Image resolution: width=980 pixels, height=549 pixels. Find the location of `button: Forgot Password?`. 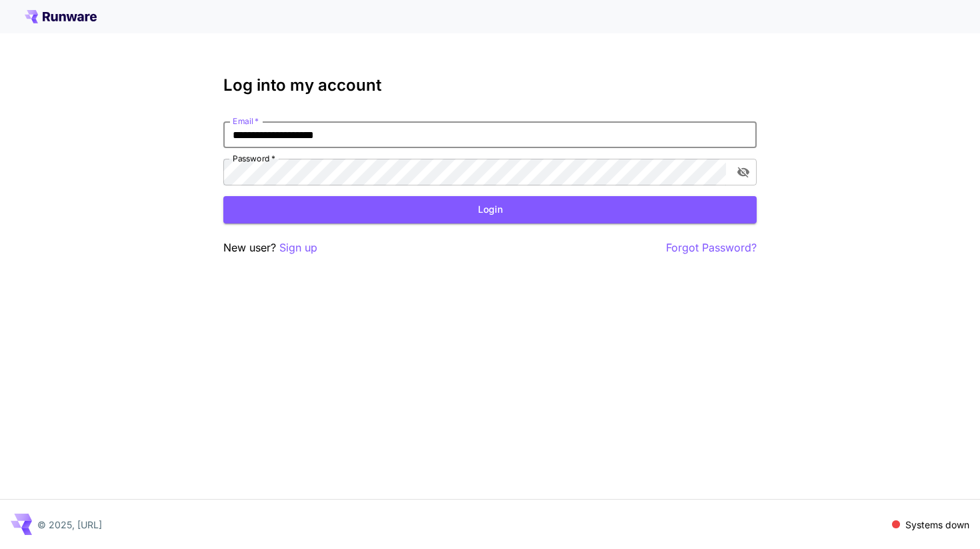

button: Forgot Password? is located at coordinates (712, 247).